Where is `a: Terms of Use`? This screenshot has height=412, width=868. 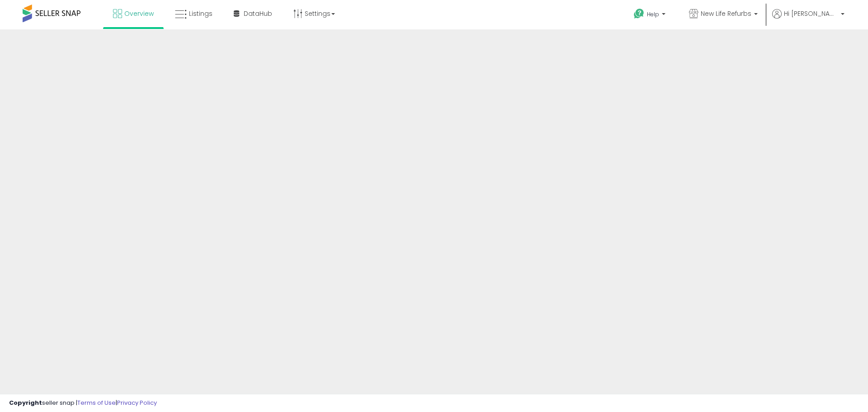 a: Terms of Use is located at coordinates (96, 403).